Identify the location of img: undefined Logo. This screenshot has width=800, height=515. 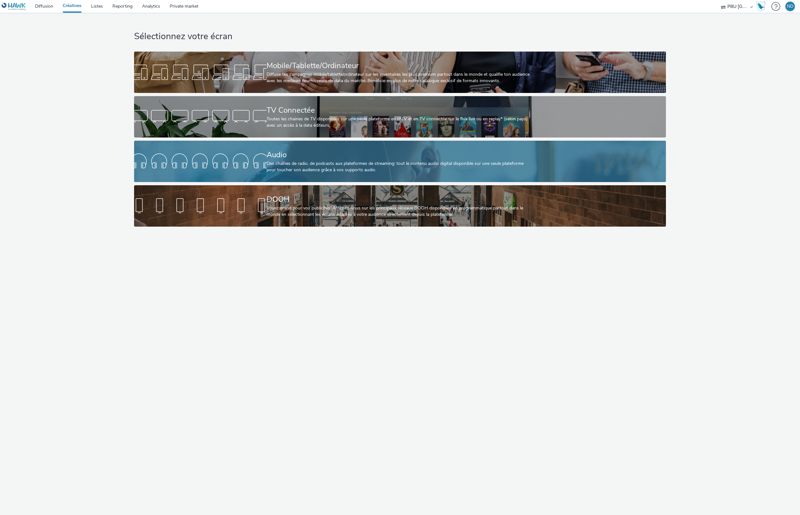
(14, 6).